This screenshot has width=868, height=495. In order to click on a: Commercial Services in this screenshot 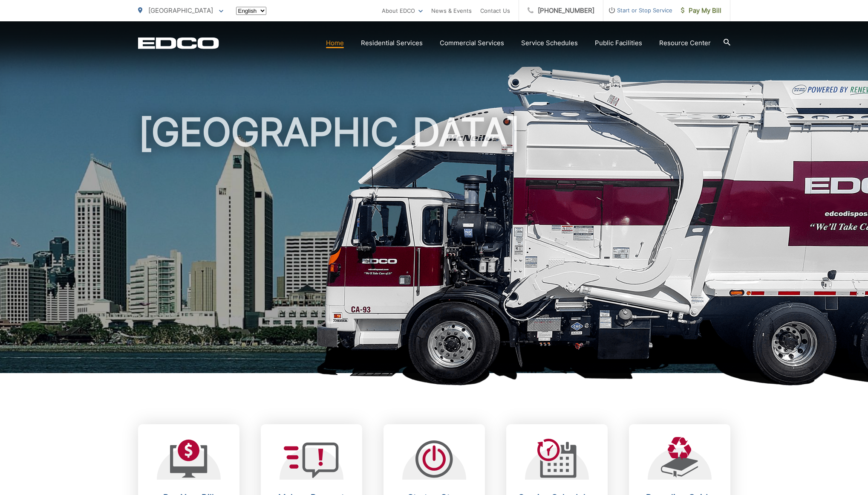, I will do `click(472, 43)`.